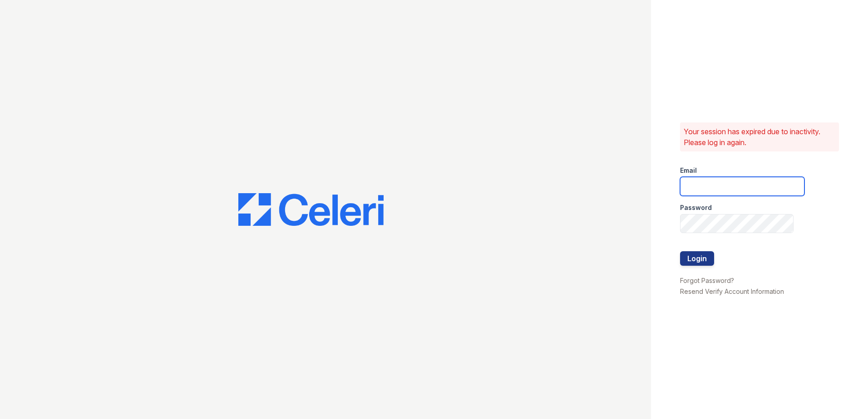 The image size is (868, 419). What do you see at coordinates (697, 258) in the screenshot?
I see `button: Login` at bounding box center [697, 258].